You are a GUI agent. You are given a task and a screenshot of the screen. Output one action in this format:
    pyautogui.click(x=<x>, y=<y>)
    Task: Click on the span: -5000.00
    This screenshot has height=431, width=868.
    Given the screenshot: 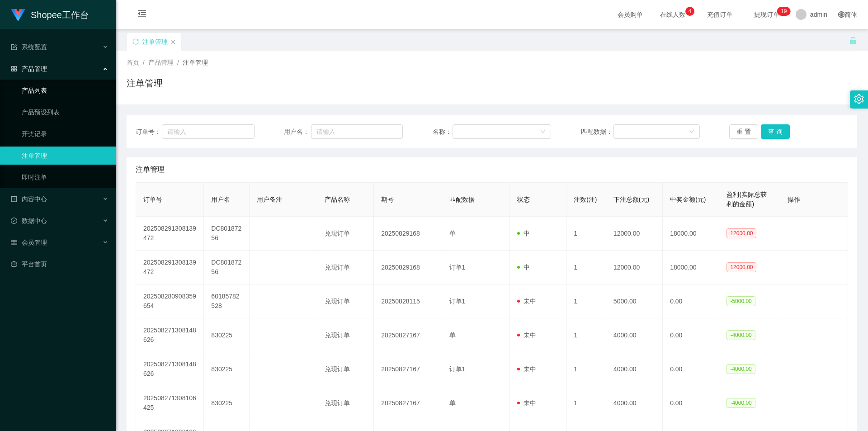 What is the action you would take?
    pyautogui.click(x=741, y=301)
    